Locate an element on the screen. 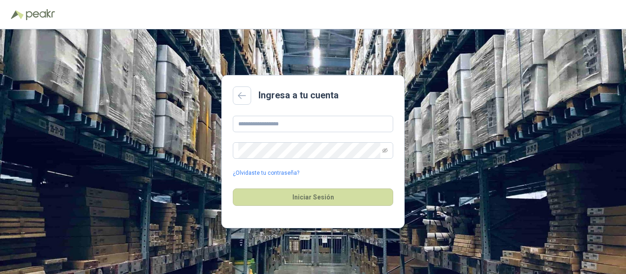 Image resolution: width=626 pixels, height=274 pixels. img: Logo is located at coordinates (17, 15).